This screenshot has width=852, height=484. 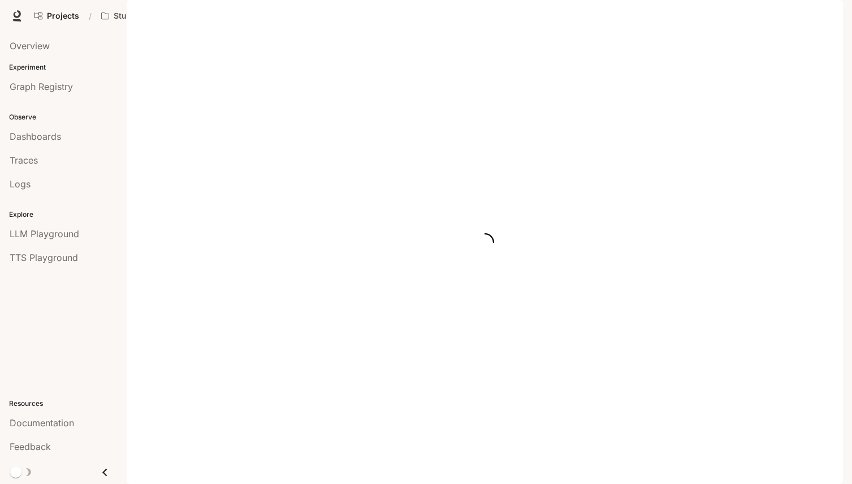 What do you see at coordinates (57, 16) in the screenshot?
I see `a: Go to projects` at bounding box center [57, 16].